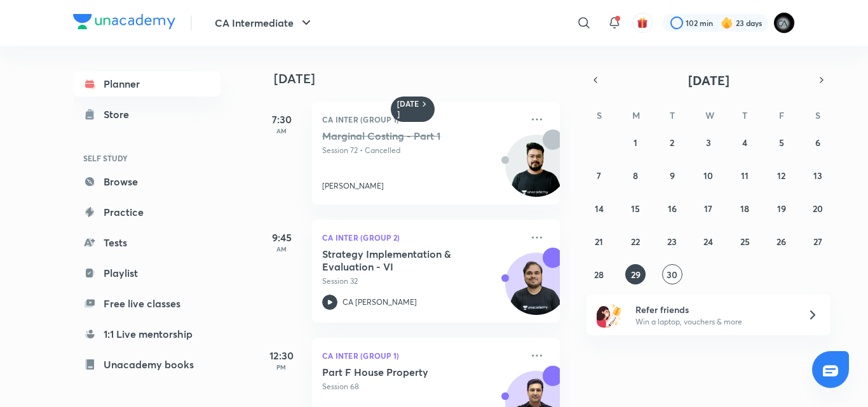 The height and width of the screenshot is (407, 868). I want to click on button: September 16, 2025, so click(672, 209).